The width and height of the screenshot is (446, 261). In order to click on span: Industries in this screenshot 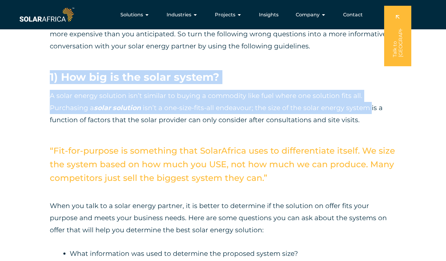, I will do `click(179, 15)`.